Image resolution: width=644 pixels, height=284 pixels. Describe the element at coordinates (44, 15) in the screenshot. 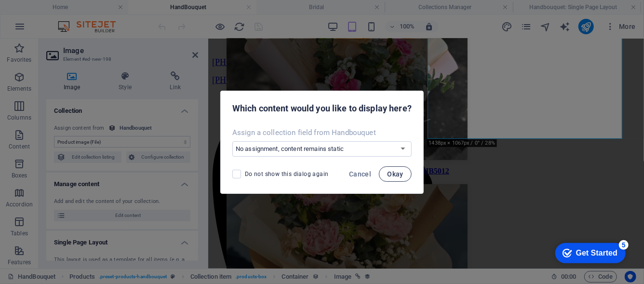

I see `div: Get Started 5 items remaining, 0% complete` at that location.